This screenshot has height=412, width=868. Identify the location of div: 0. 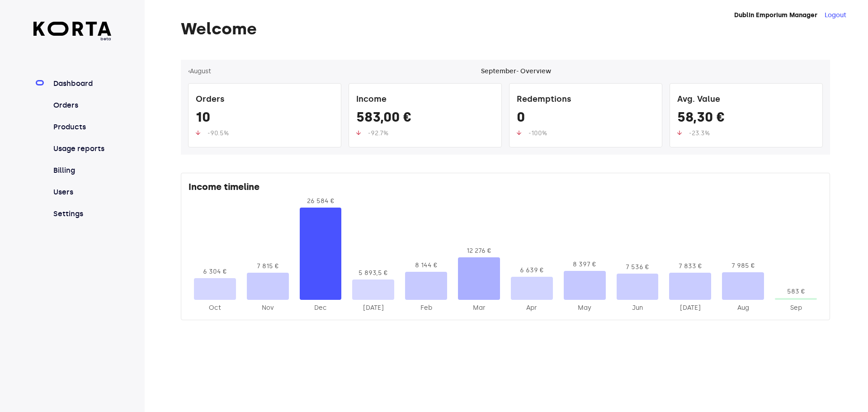
(586, 118).